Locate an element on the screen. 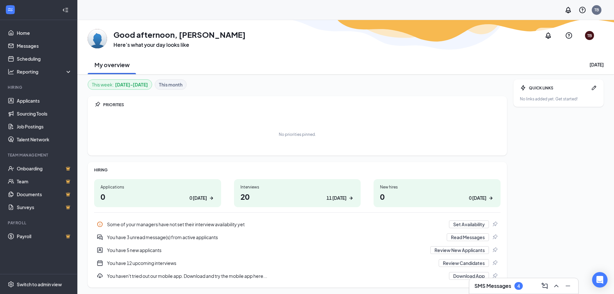 Image resolution: width=614 pixels, height=294 pixels. svg: Download is located at coordinates (100, 276).